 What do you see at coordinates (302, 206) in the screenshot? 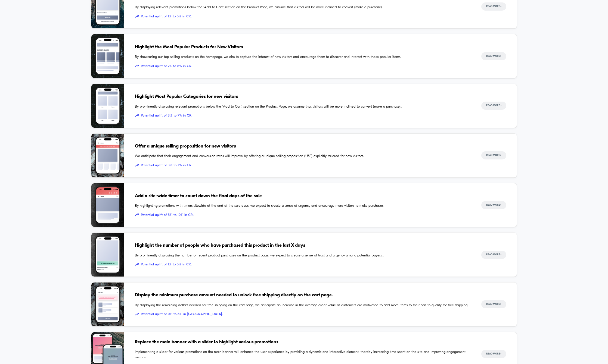
I see `span: By highlighting promotions with timers sitewide at the end of the sale days, we expect to create ...` at bounding box center [302, 206].